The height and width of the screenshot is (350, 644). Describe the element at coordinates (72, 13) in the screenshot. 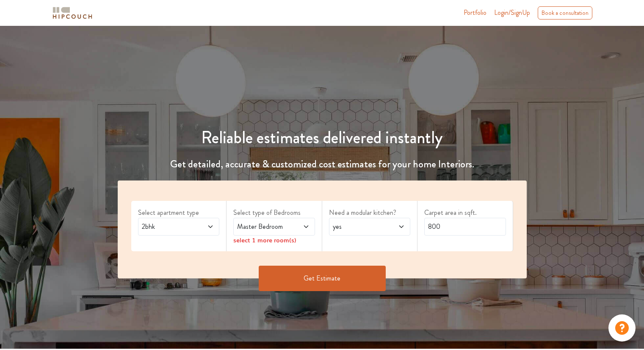

I see `span: logo-horizontal.svg` at that location.